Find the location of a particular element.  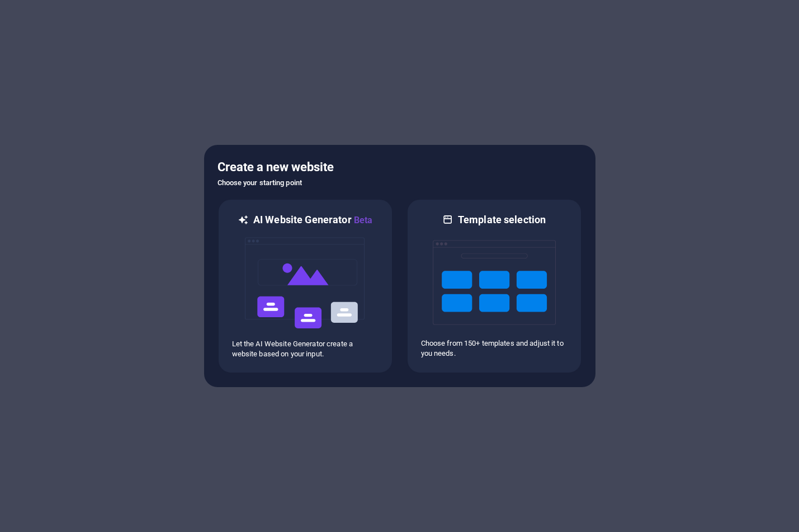

h6: Choose your starting point is located at coordinates (400, 183).